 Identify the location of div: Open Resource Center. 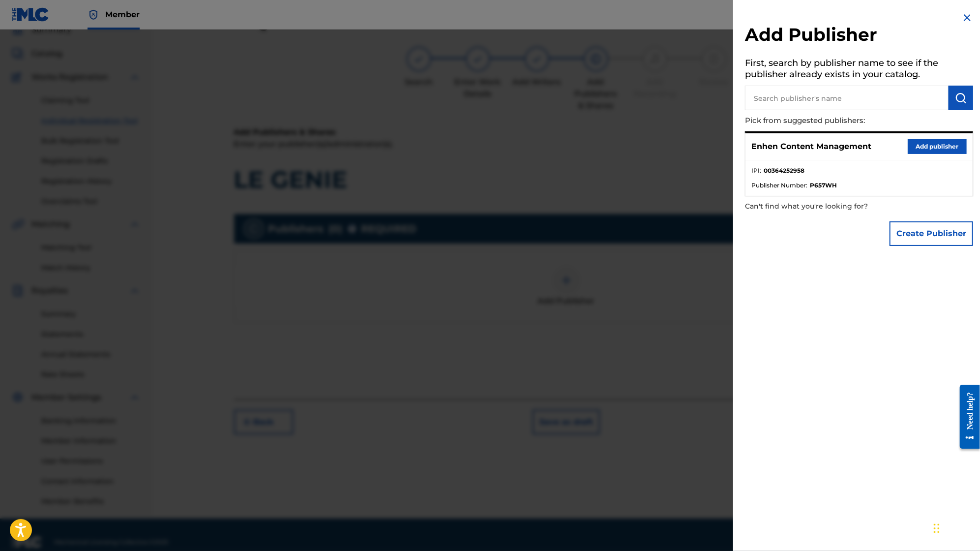
(18, 40).